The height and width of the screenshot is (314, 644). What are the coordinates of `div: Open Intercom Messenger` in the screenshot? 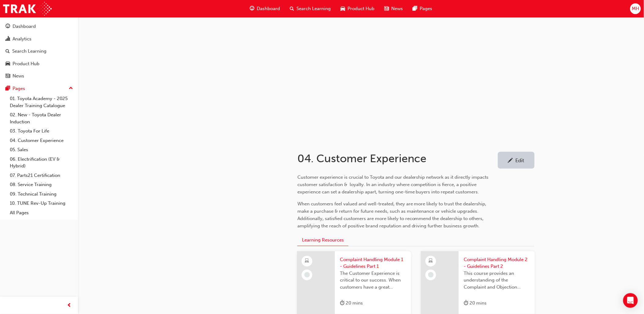 It's located at (631, 300).